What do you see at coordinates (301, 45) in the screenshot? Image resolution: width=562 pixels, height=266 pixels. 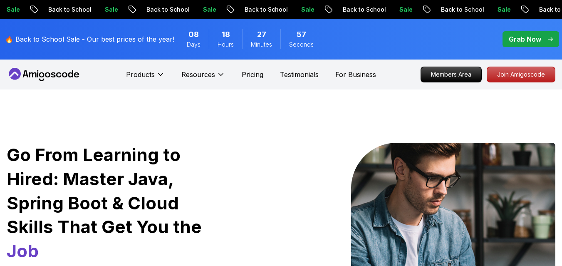 I see `span: Seconds` at bounding box center [301, 45].